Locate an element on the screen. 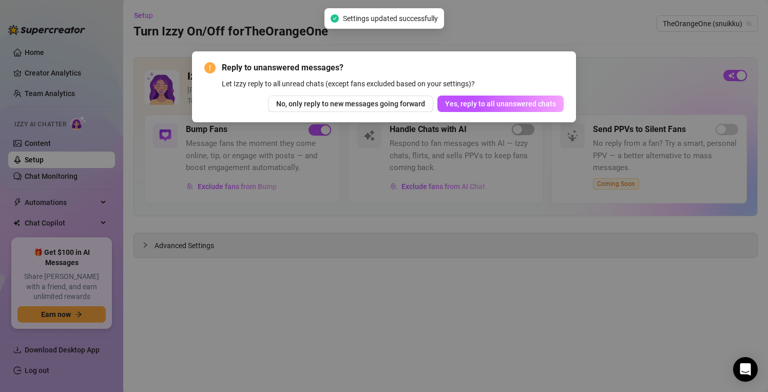 Image resolution: width=768 pixels, height=392 pixels. span: check-circle is located at coordinates (335, 18).